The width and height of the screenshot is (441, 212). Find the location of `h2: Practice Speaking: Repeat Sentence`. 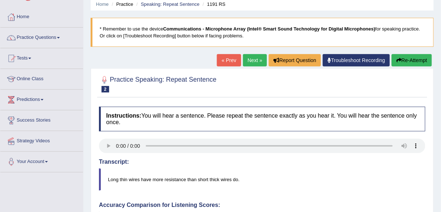

h2: Practice Speaking: Repeat Sentence is located at coordinates (158, 84).